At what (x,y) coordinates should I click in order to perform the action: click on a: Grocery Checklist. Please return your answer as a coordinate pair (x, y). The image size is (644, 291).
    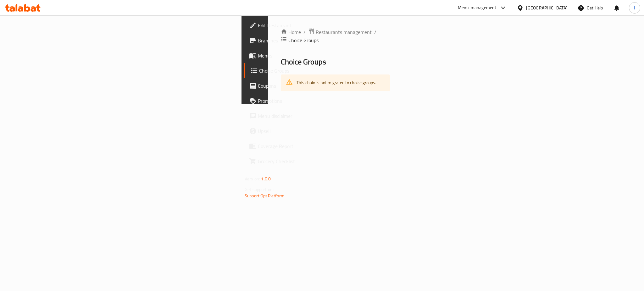
    Looking at the image, I should click on (297, 161).